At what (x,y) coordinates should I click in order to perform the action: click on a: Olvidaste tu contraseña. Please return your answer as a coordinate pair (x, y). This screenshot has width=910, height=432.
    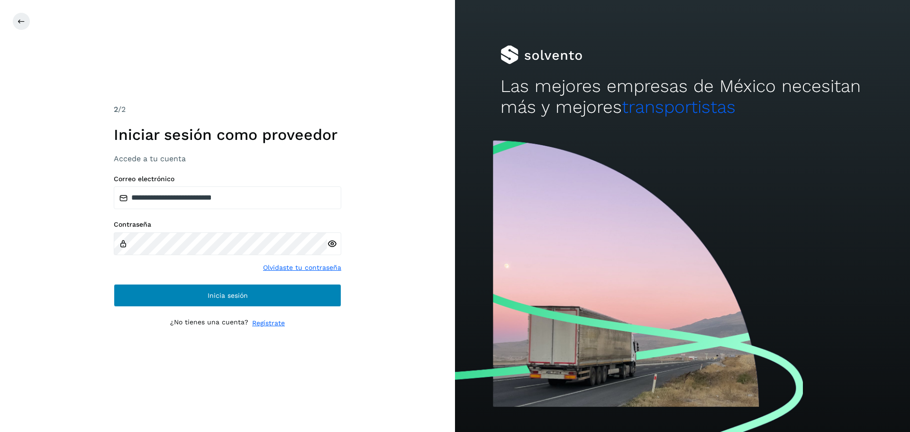
    Looking at the image, I should click on (302, 267).